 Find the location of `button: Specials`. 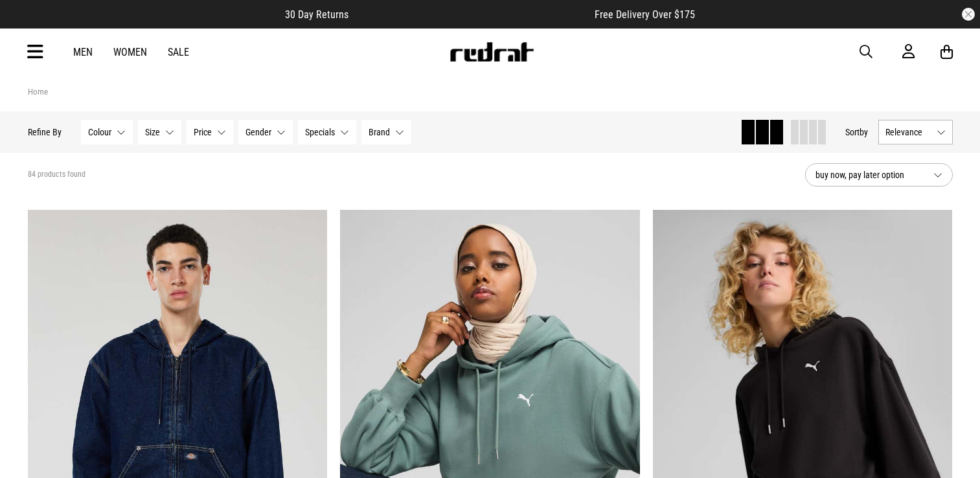

button: Specials is located at coordinates (327, 132).